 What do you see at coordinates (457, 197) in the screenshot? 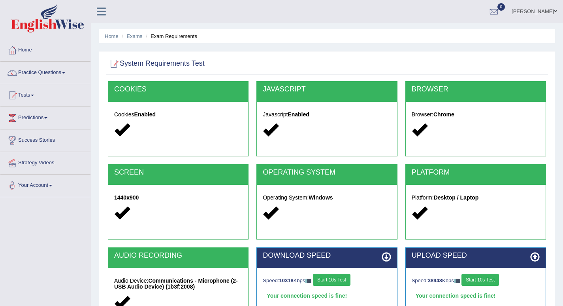
I see `strong: Desktop / Laptop` at bounding box center [457, 197].